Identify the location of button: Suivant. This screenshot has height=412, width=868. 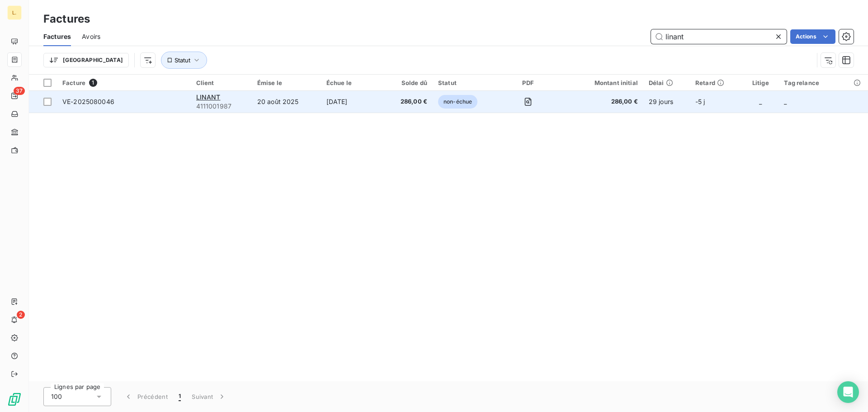
(209, 396).